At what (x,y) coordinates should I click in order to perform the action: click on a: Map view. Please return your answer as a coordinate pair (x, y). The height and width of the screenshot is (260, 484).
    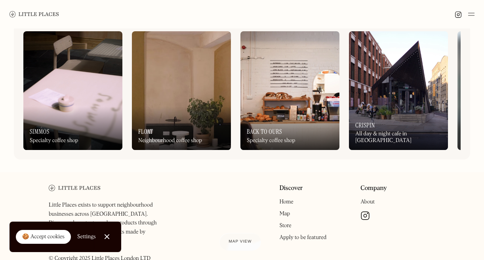
    Looking at the image, I should click on (240, 242).